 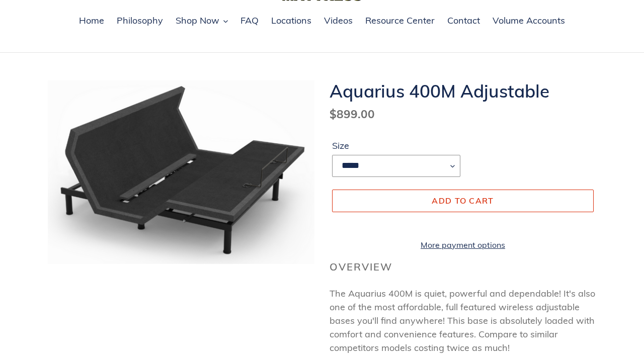 I want to click on a: More payment options, so click(x=463, y=245).